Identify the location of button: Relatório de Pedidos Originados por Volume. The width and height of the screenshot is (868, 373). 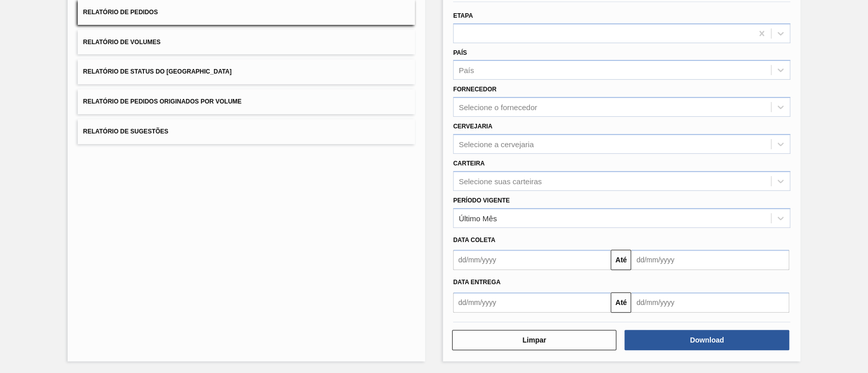
(246, 101).